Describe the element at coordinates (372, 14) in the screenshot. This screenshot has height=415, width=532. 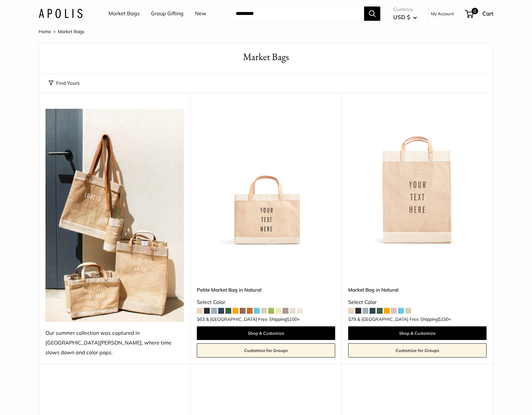
I see `button: Search` at that location.